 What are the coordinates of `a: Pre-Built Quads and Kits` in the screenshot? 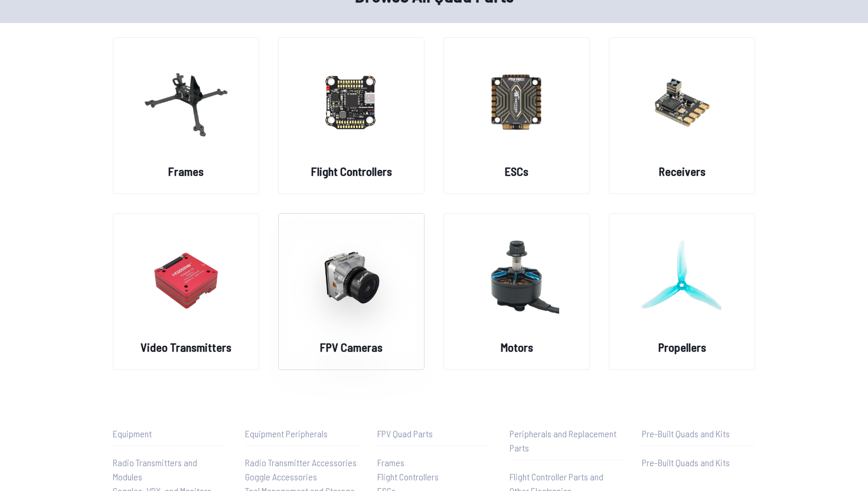 It's located at (699, 463).